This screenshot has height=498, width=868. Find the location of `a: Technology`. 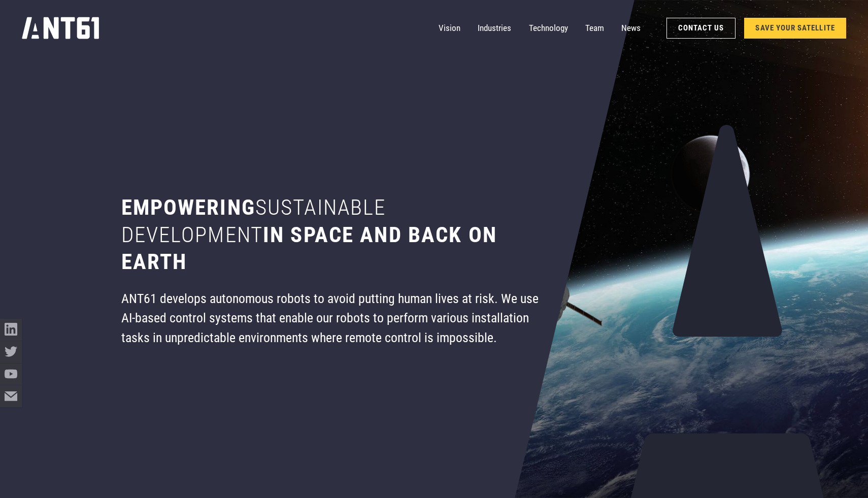

a: Technology is located at coordinates (548, 28).